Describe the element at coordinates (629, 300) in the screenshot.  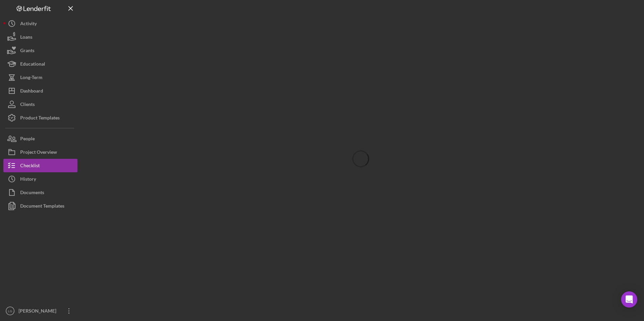
I see `div: Open Intercom Messenger` at that location.